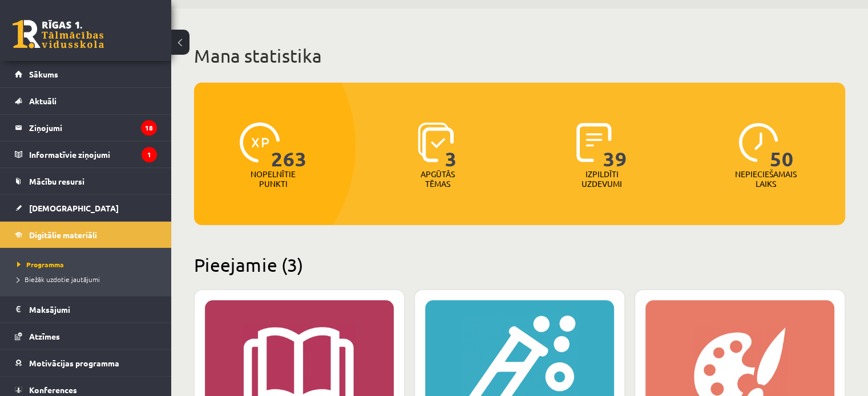  What do you see at coordinates (42, 101) in the screenshot?
I see `span: Aktuāli` at bounding box center [42, 101].